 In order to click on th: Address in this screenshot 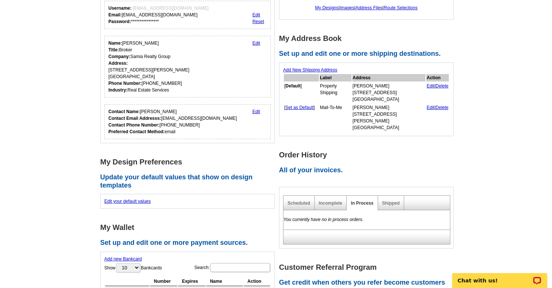, I will do `click(389, 78)`.